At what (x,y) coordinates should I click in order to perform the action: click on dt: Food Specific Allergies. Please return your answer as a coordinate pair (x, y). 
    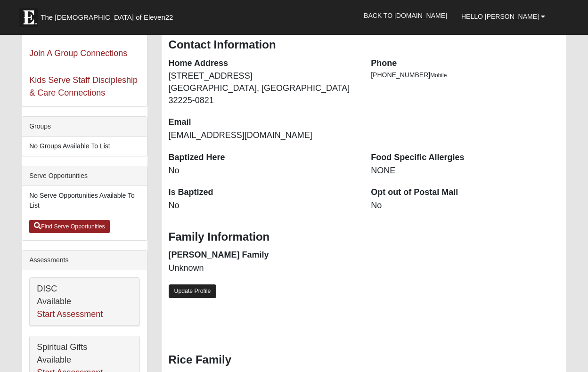
    Looking at the image, I should click on (466, 158).